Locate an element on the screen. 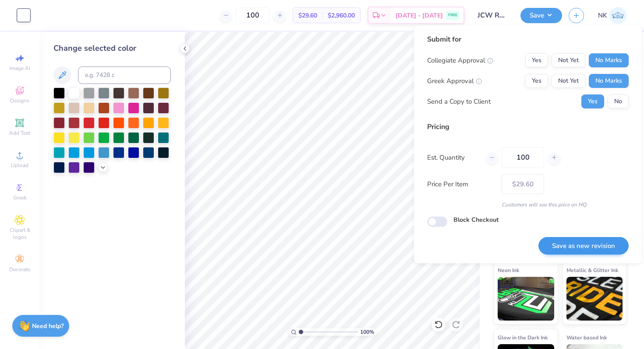 The image size is (644, 349). span: Metallic & Glitter Ink is located at coordinates (592, 270).